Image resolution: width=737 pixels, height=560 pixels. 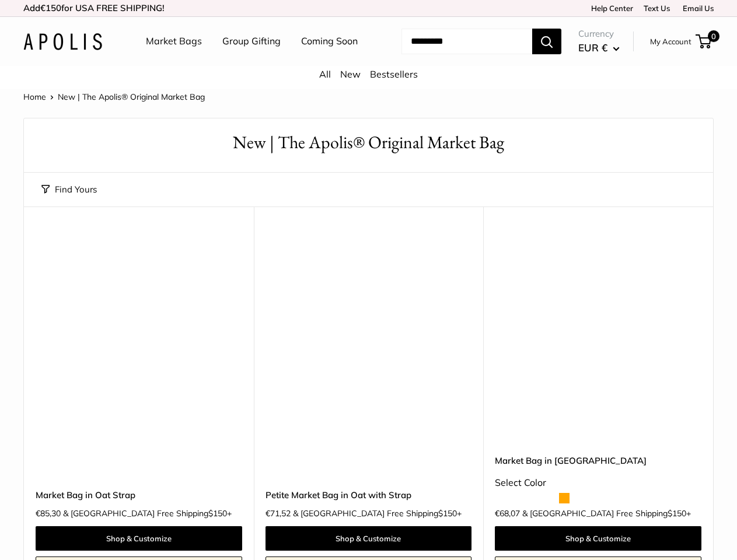 I want to click on a: Group Gifting, so click(x=251, y=42).